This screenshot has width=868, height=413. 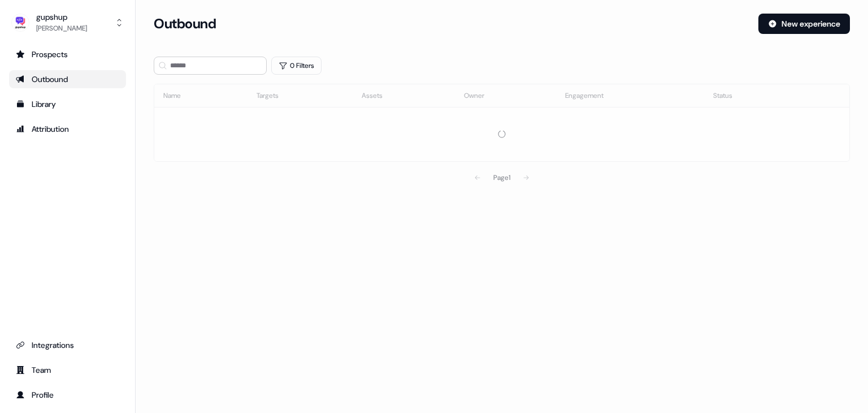 I want to click on div: Prospects, so click(x=67, y=54).